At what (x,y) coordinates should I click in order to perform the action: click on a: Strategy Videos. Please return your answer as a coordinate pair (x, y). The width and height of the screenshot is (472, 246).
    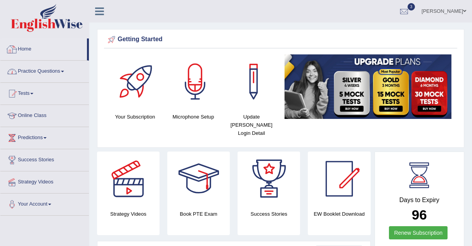
    Looking at the image, I should click on (45, 181).